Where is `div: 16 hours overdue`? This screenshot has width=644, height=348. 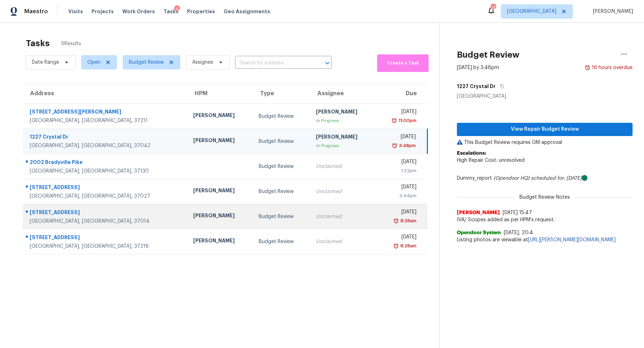
div: 16 hours overdue is located at coordinates (612, 68).